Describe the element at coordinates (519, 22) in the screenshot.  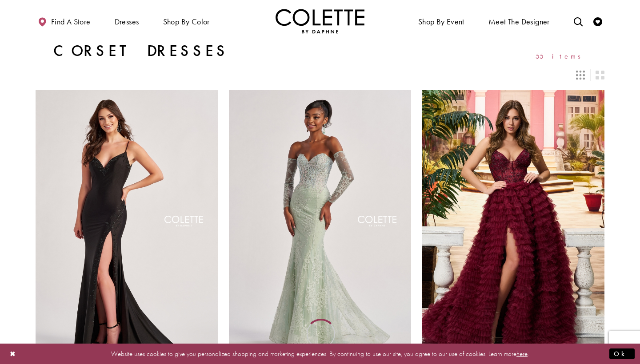
I see `span: Meet the designer` at that location.